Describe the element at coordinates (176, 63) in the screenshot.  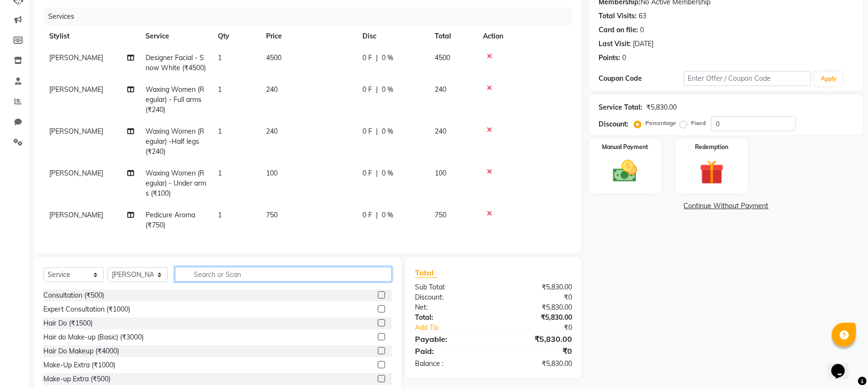
I see `span: Designer Facial - Snow White (₹4500)` at that location.